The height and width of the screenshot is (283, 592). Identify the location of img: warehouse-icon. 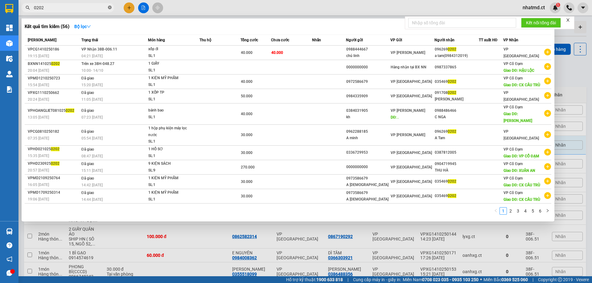
(9, 232).